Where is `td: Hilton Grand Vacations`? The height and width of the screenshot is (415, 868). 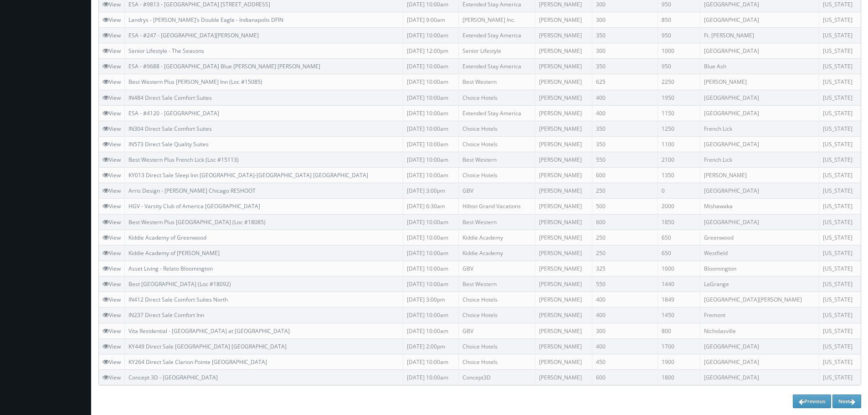
td: Hilton Grand Vacations is located at coordinates (497, 206).